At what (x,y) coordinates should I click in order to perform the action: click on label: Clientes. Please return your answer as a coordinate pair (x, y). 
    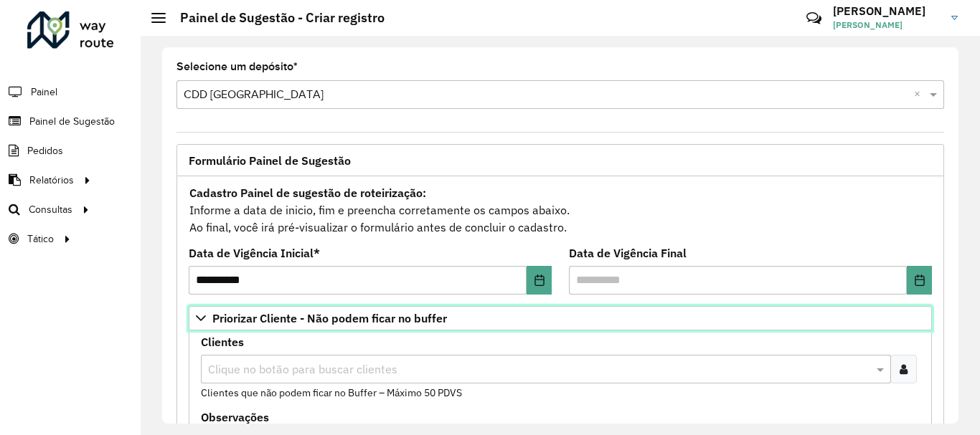
    Looking at the image, I should click on (223, 342).